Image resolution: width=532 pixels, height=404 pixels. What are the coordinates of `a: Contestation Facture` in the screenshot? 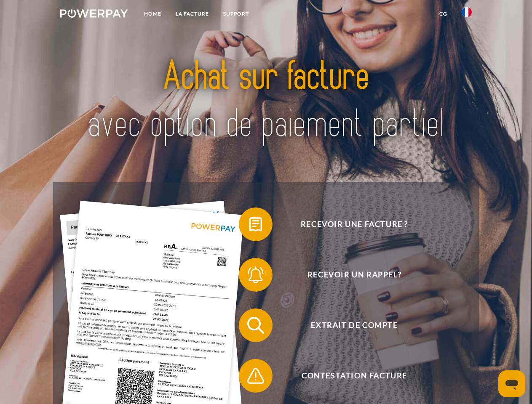 It's located at (348, 376).